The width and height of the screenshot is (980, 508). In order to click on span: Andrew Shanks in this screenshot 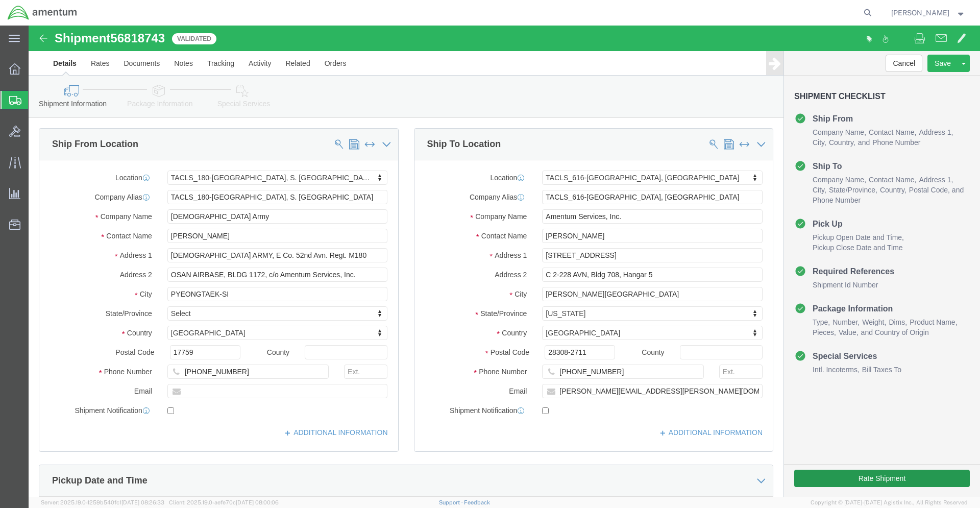, I will do `click(920, 13)`.